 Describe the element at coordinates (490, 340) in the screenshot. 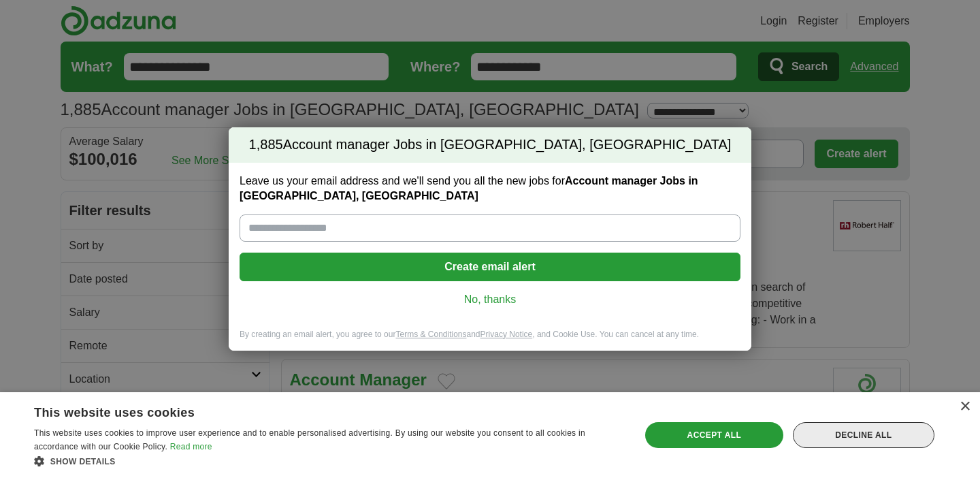

I see `div: By creating an email alert, you agree to our and , and Cookie Use. You can cancel at any time.` at that location.